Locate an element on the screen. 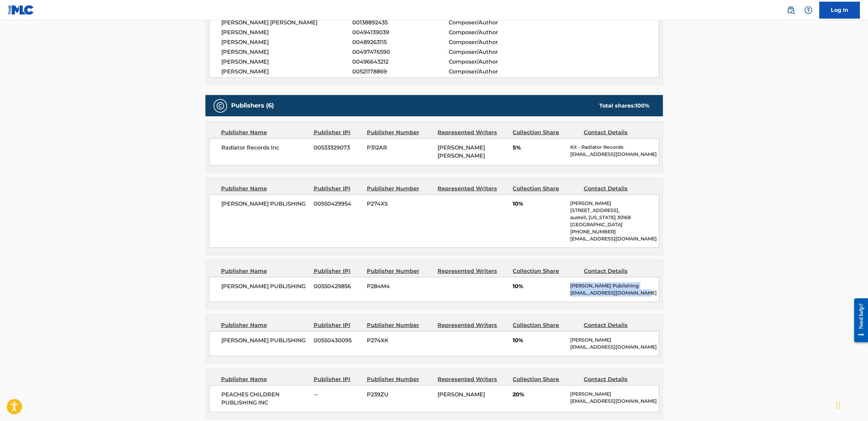 The height and width of the screenshot is (421, 868). a: Log In is located at coordinates (839, 10).